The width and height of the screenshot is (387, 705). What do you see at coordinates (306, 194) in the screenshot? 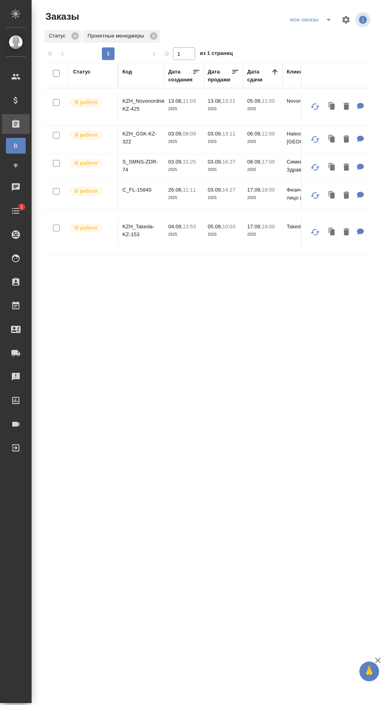
I see `p: Физическое лицо (Сити)` at bounding box center [306, 194].